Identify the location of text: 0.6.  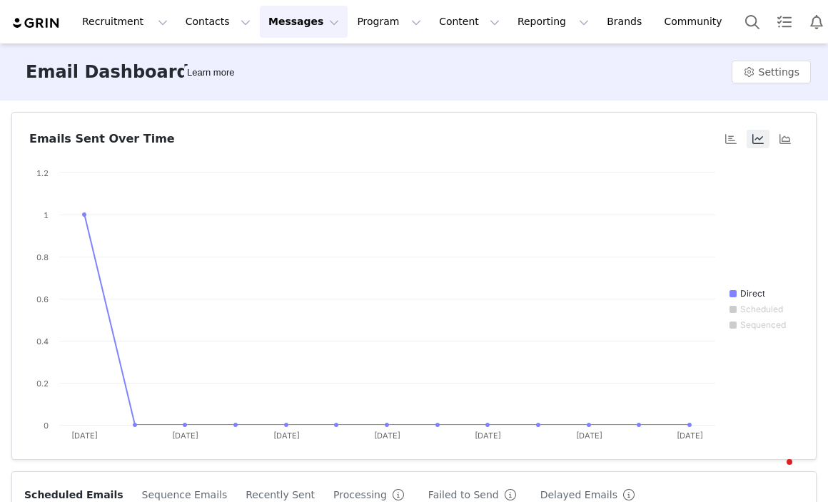
(42, 299).